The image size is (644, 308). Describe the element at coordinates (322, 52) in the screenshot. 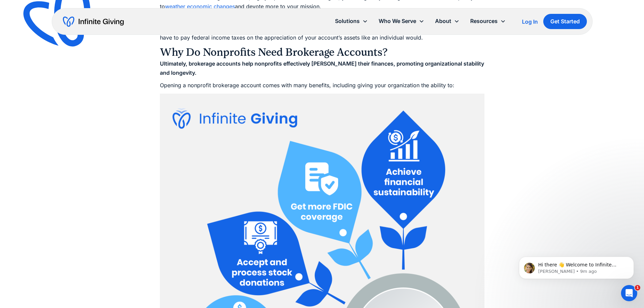

I see `h3: Why Do Nonprofits Need Brokerage Accounts?` at that location.